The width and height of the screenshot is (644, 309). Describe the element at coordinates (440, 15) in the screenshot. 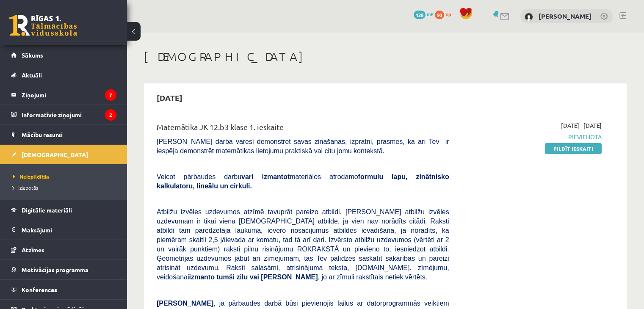

I see `span: 90` at that location.